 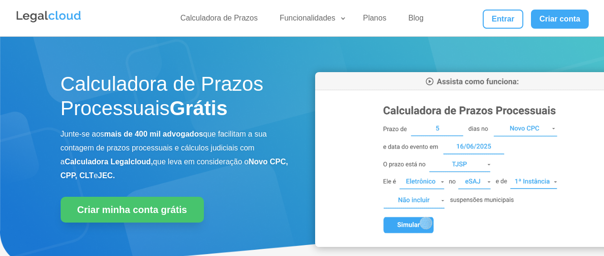 I want to click on h1: Calculadora de Prazos Processuais, so click(x=175, y=98).